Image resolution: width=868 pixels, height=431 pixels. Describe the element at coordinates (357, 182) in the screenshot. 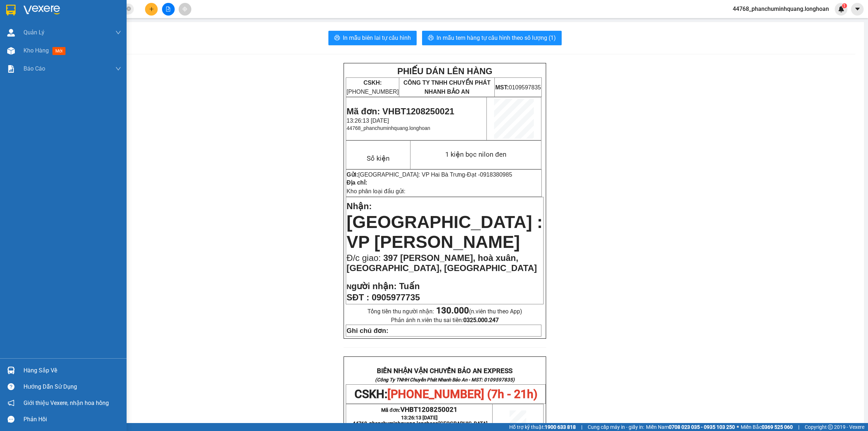

I see `strong: Địa chỉ:` at that location.